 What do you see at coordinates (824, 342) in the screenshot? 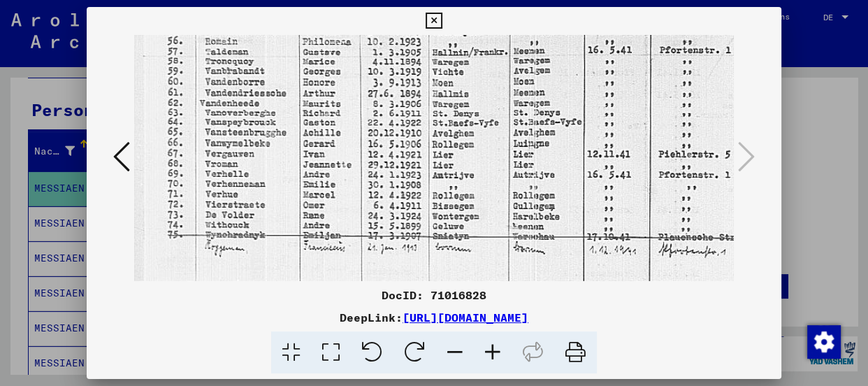
I see `img: Zustimmung ändern` at bounding box center [824, 342].